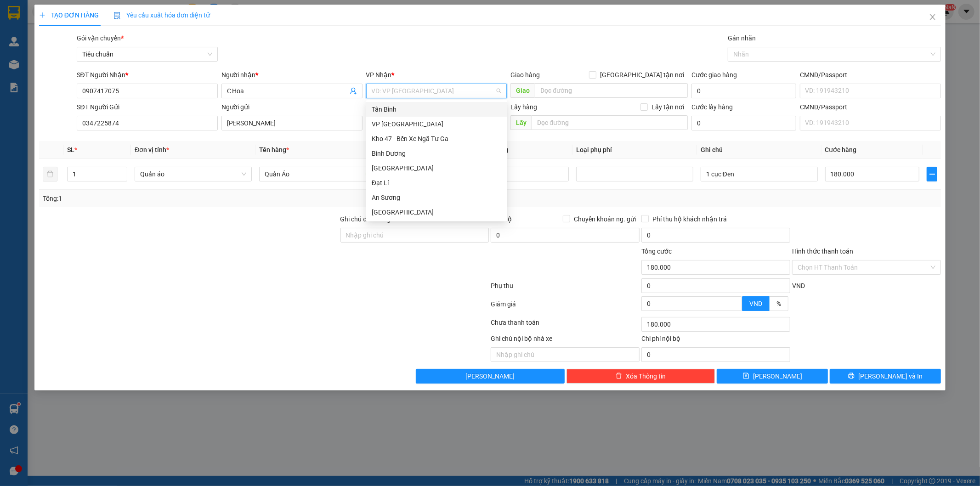  Describe the element at coordinates (744, 91) in the screenshot. I see `input: Cước giao hàng` at that location.